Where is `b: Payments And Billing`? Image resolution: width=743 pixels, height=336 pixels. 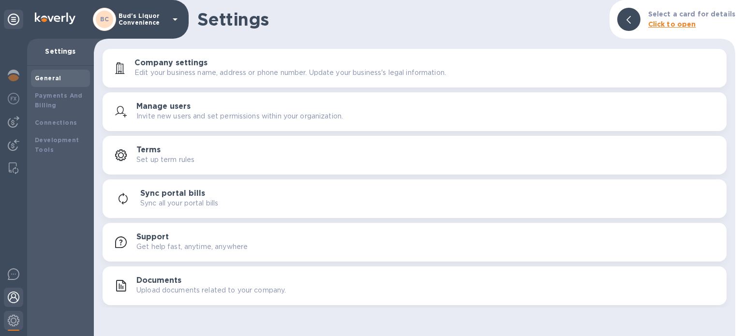
b: Payments And Billing is located at coordinates (58, 100).